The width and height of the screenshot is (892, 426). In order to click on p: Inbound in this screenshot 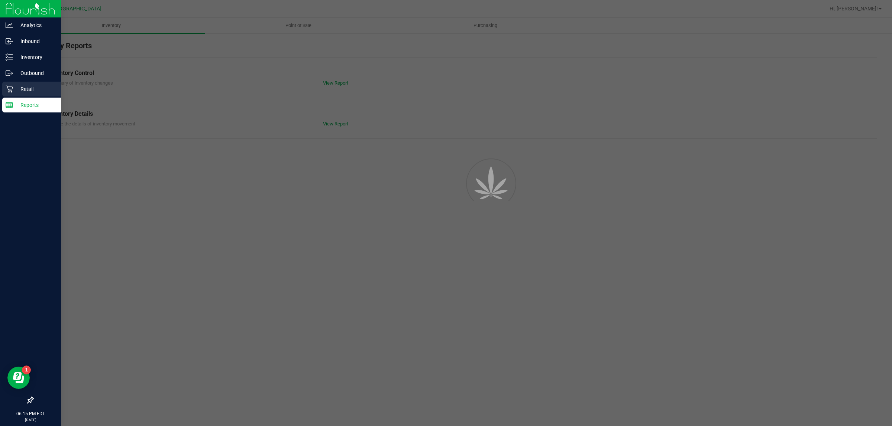, I will do `click(35, 41)`.